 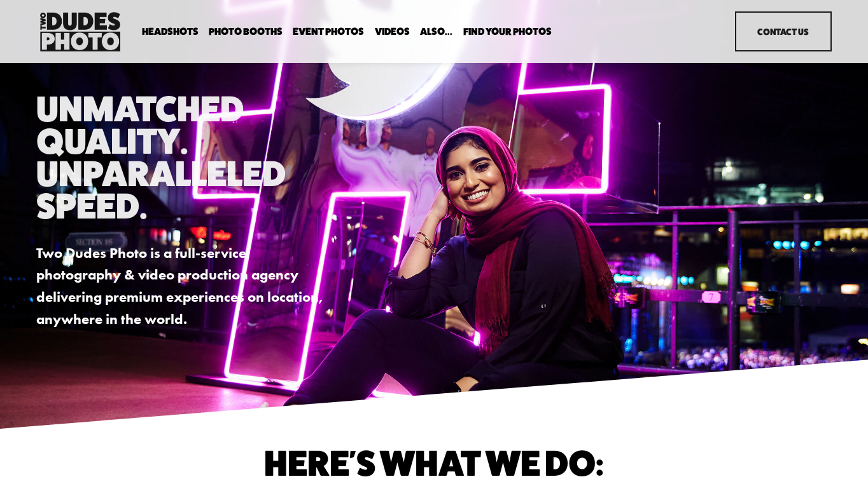 What do you see at coordinates (245, 32) in the screenshot?
I see `span: Photo Booths` at bounding box center [245, 32].